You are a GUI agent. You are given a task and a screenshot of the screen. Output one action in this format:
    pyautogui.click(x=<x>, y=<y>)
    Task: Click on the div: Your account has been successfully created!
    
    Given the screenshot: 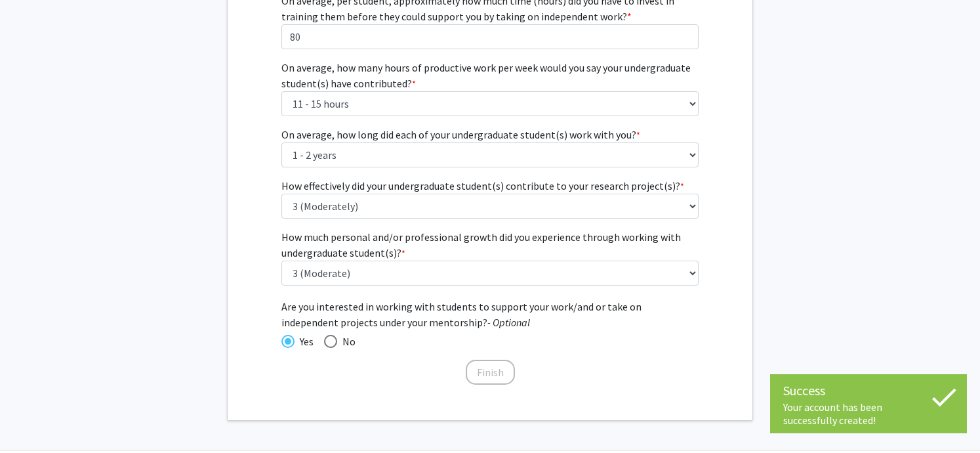 What is the action you would take?
    pyautogui.click(x=869, y=414)
    